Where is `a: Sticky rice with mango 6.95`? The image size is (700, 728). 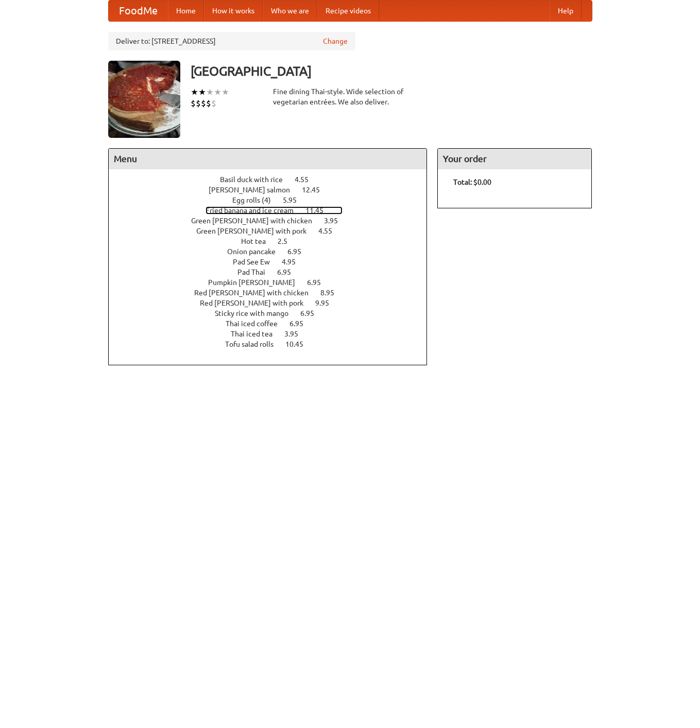
a: Sticky rice with mango 6.95 is located at coordinates (274, 314).